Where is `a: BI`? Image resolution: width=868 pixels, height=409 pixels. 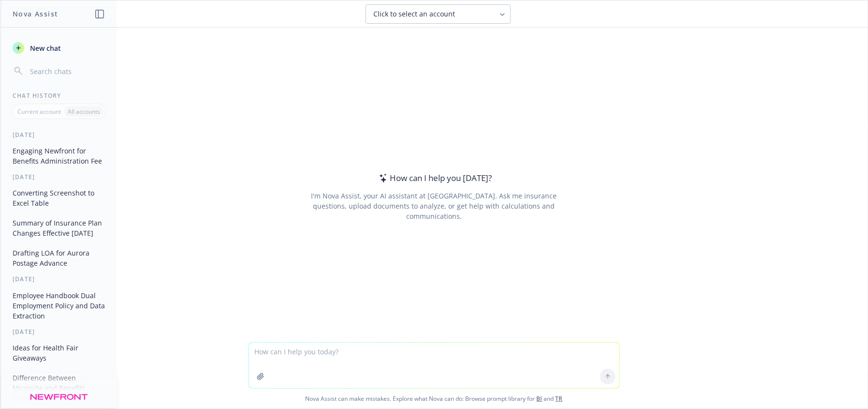
a: BI is located at coordinates (540, 398).